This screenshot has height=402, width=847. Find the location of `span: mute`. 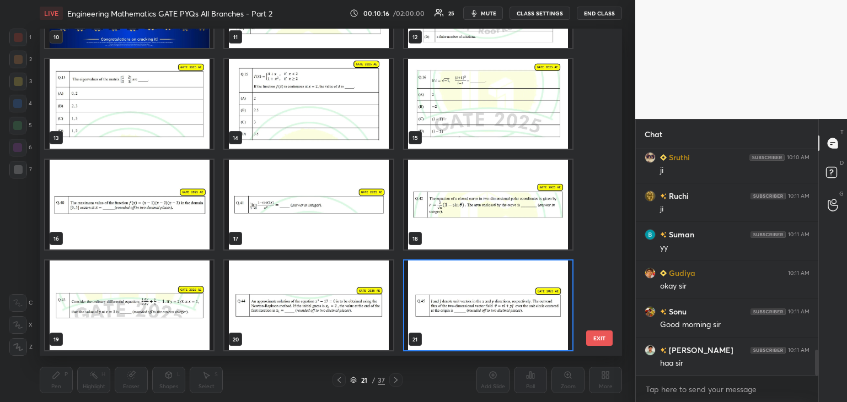

span: mute is located at coordinates (488, 13).